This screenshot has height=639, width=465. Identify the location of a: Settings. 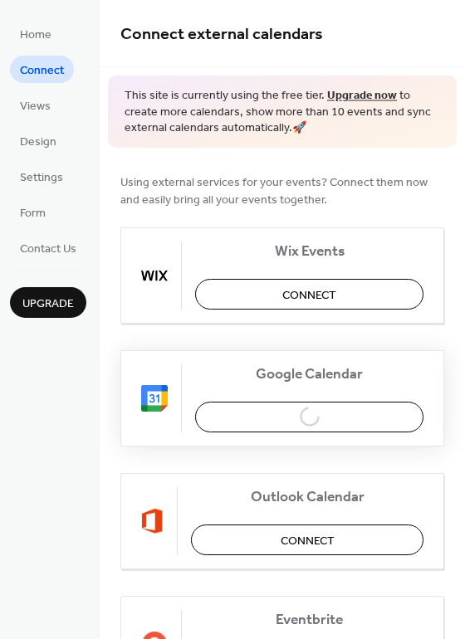
(41, 176).